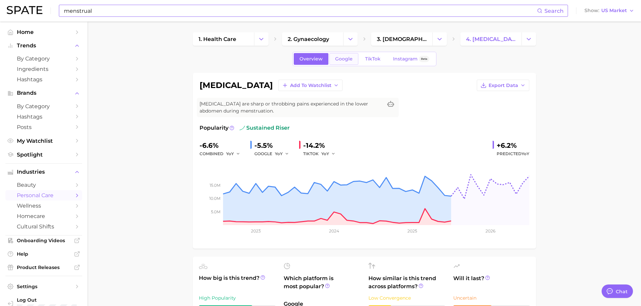  Describe the element at coordinates (44, 172) in the screenshot. I see `button: Industries` at that location.